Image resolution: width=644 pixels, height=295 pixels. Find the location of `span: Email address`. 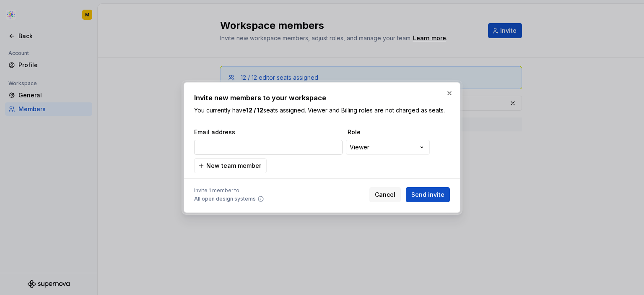

span: Email address is located at coordinates (269, 132).